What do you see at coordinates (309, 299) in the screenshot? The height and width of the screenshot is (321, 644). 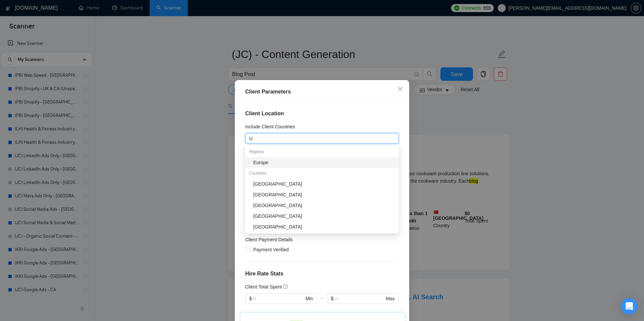 I see `span: Min` at bounding box center [309, 299].